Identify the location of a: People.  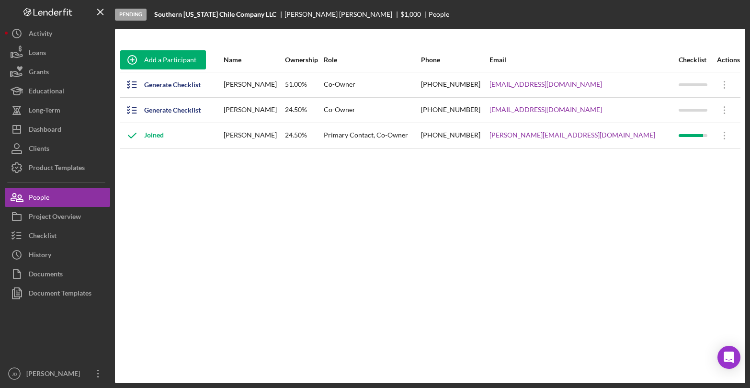
(57, 197).